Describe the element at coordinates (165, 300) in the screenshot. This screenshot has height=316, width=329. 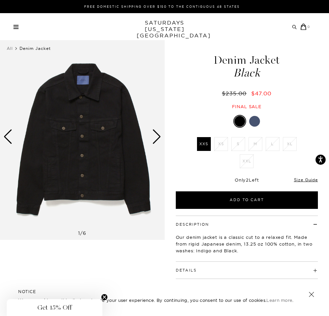
I see `p: We use cookies on this site to enhance your user experience. By continuing, you consent to our us...` at that location.